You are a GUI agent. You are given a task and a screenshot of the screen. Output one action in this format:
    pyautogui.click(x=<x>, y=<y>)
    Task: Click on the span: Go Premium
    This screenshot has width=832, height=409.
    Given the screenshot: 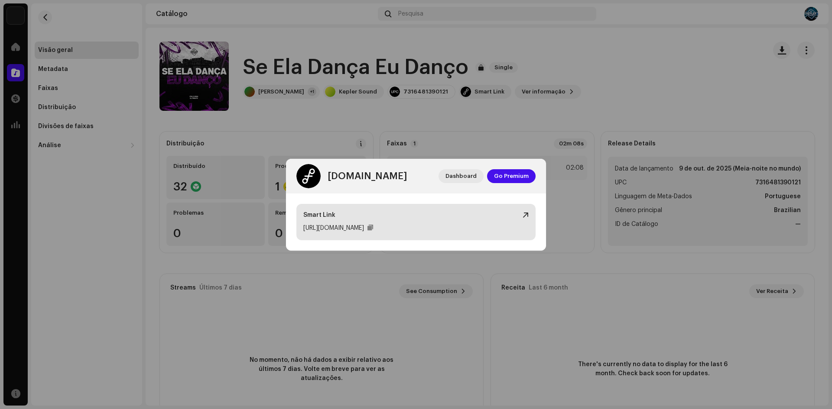 What is the action you would take?
    pyautogui.click(x=511, y=176)
    